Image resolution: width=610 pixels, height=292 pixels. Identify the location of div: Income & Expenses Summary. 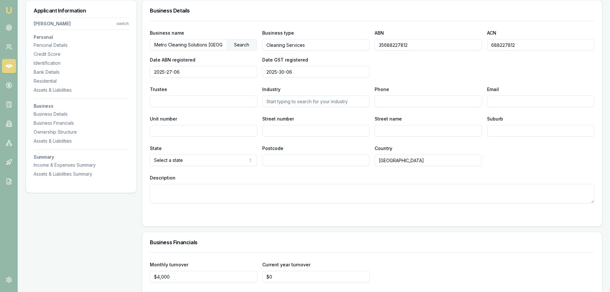
(81, 165).